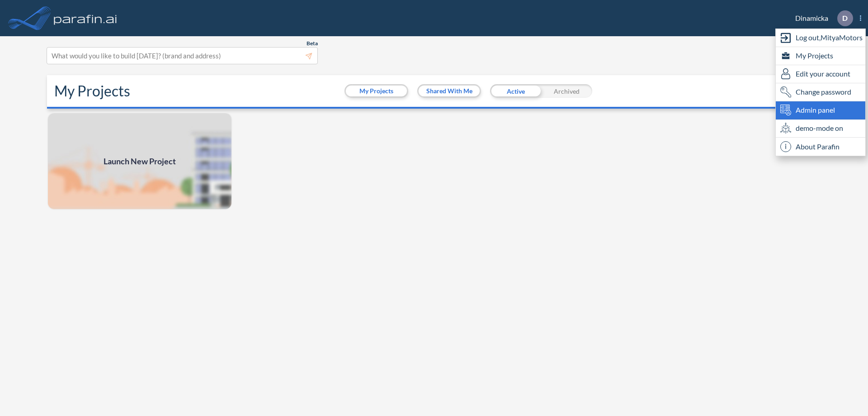  I want to click on span: demo-mode on, so click(819, 128).